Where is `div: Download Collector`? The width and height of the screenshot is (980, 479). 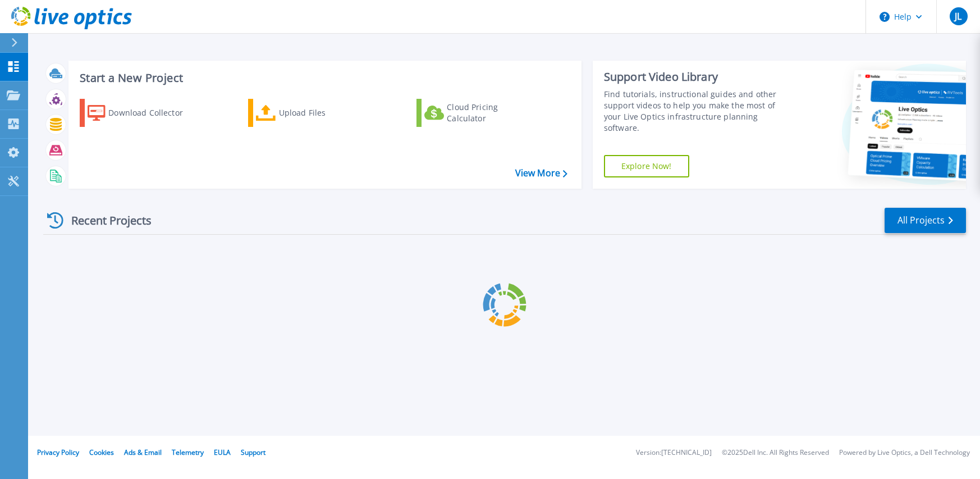
div: Download Collector is located at coordinates (153, 113).